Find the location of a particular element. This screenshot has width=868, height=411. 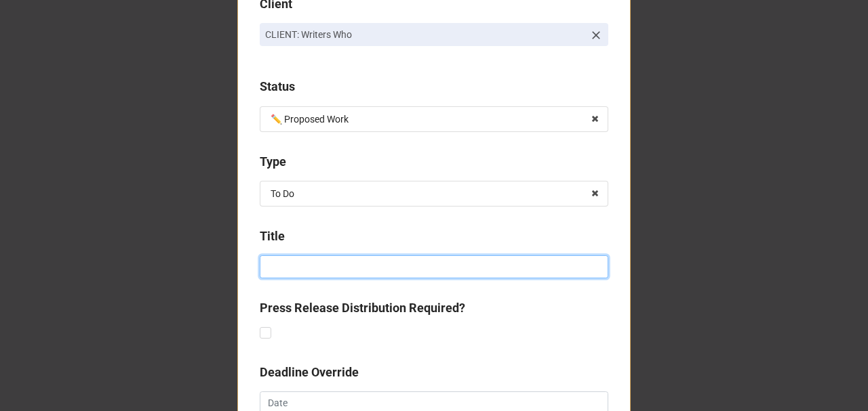

div: ✏️ Proposed Work is located at coordinates (309, 119).